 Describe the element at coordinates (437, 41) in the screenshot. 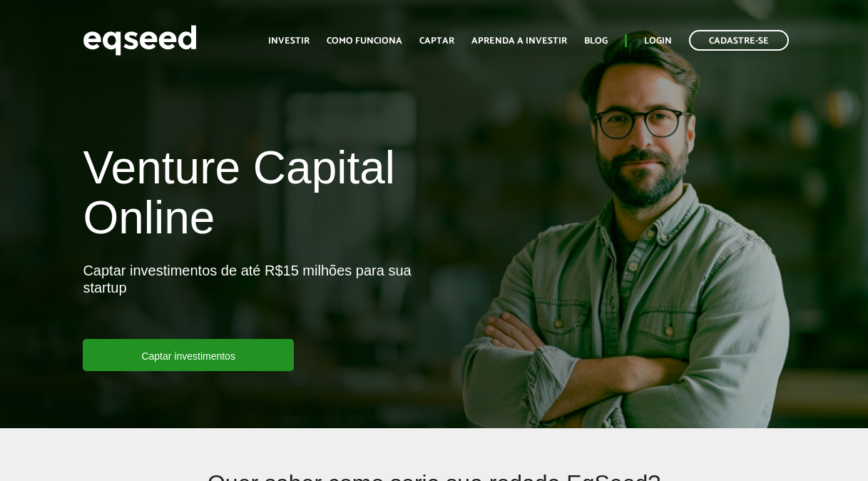

I see `a: Captar` at that location.